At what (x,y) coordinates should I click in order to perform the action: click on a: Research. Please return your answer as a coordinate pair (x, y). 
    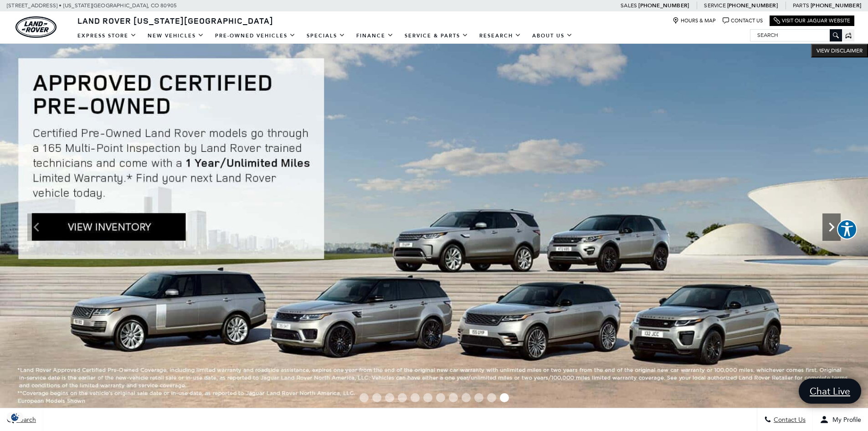
    Looking at the image, I should click on (500, 35).